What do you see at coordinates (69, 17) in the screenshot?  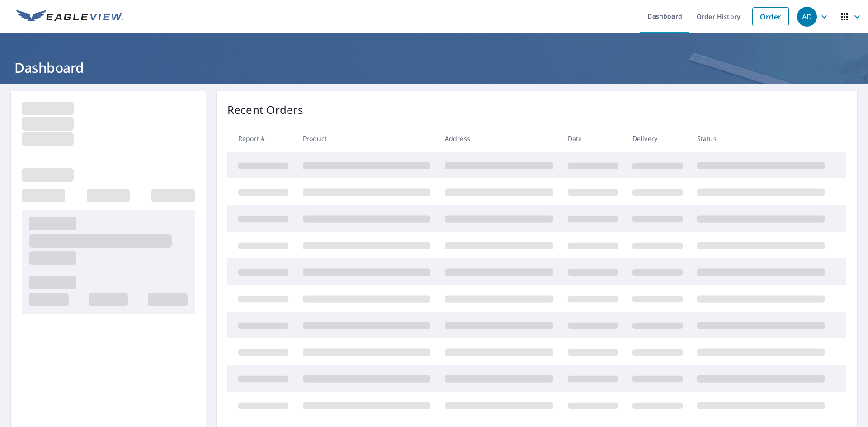 I see `img: EV Logo` at bounding box center [69, 17].